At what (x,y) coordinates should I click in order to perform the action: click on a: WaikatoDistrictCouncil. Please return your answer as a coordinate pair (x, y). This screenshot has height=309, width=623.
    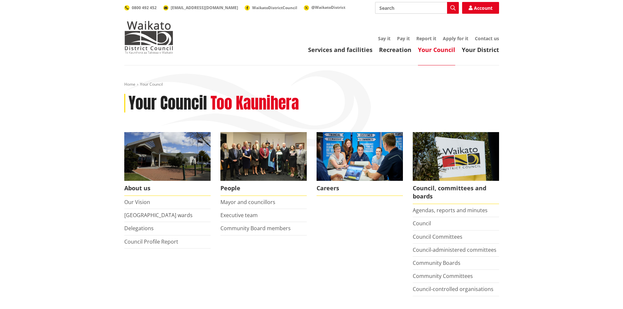
    Looking at the image, I should click on (271, 8).